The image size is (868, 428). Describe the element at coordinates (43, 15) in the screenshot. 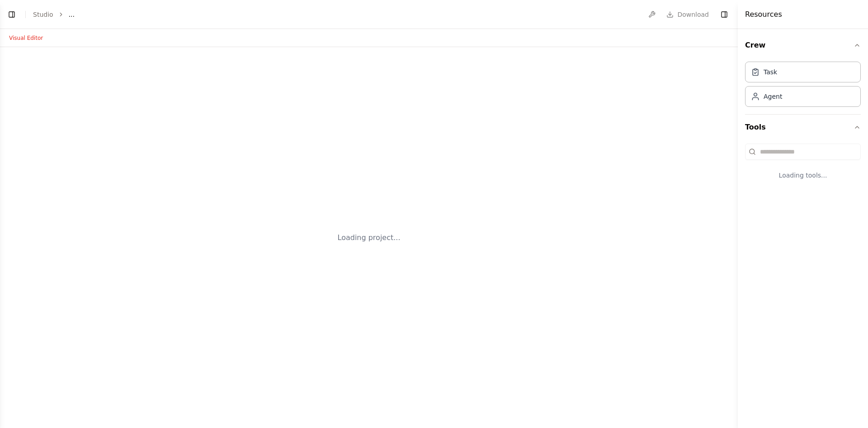

I see `a: Studio` at that location.